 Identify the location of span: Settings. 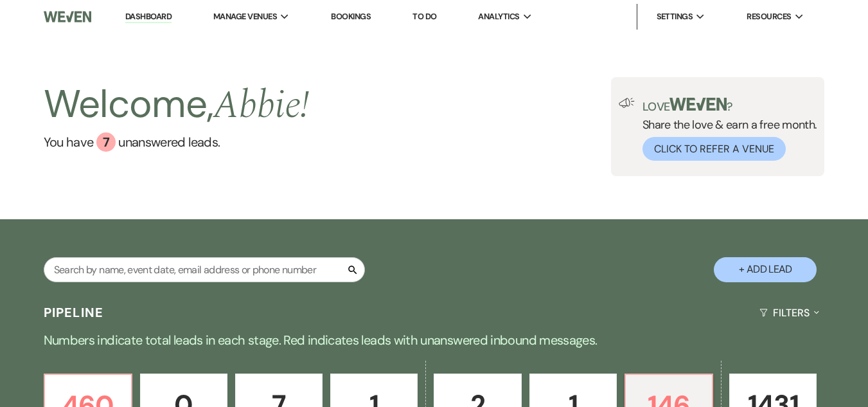
(675, 16).